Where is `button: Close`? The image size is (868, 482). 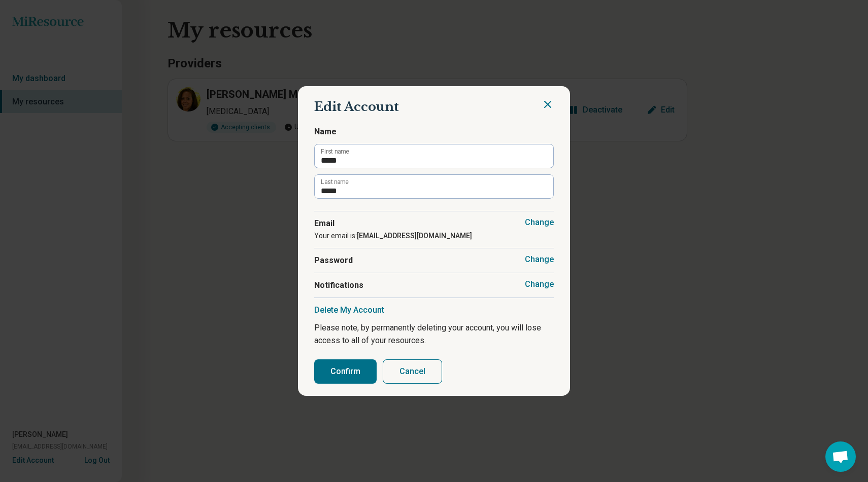
button: Close is located at coordinates (548, 105).